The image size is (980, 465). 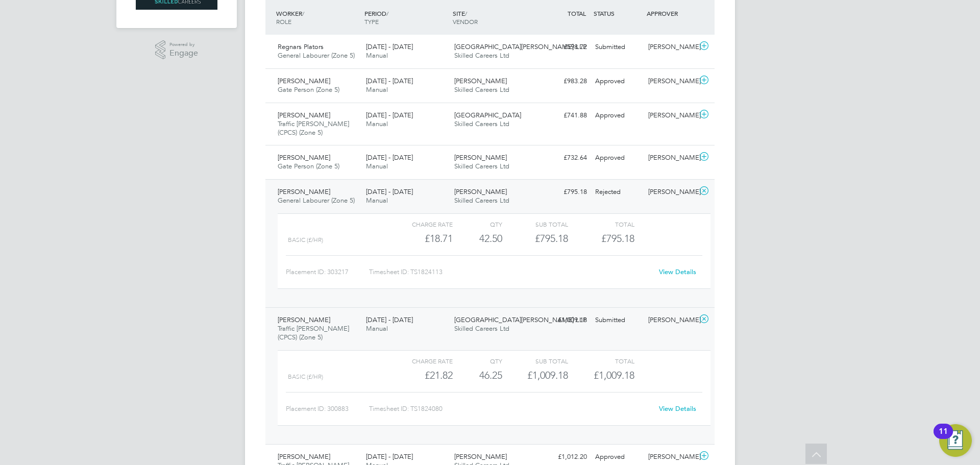 What do you see at coordinates (956, 440) in the screenshot?
I see `button: Open Resource Center, 11 new notifications` at bounding box center [956, 440].